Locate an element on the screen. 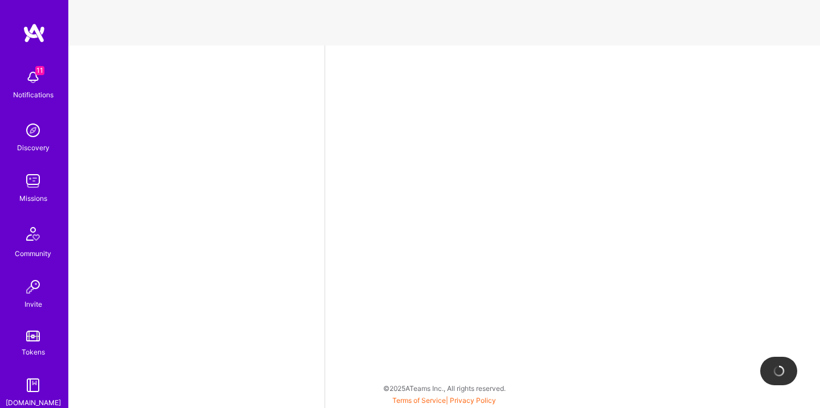  div: Notifications is located at coordinates (33, 95).